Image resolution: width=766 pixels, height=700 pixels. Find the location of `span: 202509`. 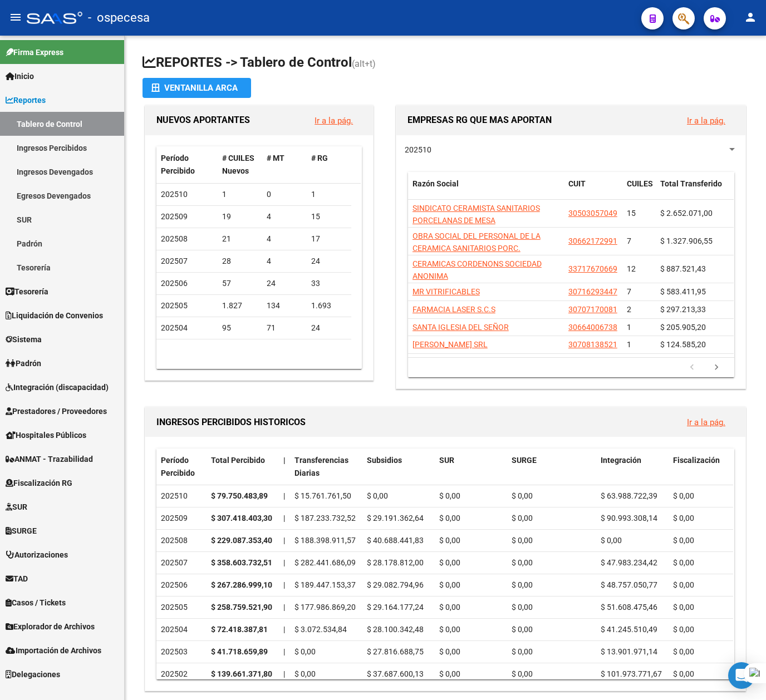

span: 202509 is located at coordinates (174, 216).